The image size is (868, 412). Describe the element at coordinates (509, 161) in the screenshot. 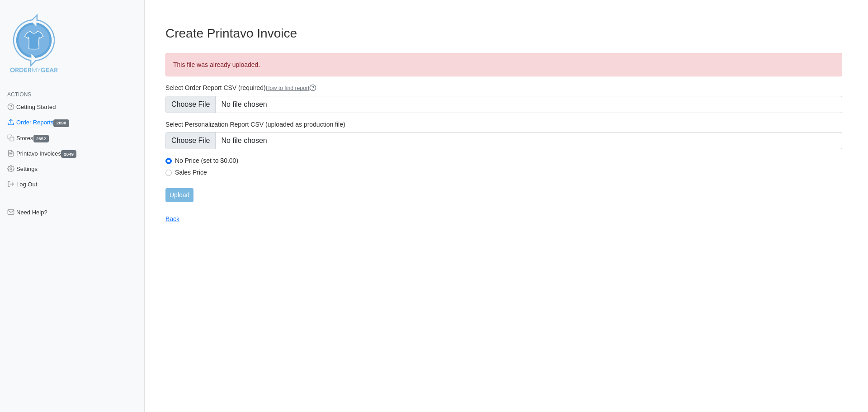

I see `label: No Price (set to $0.00)` at that location.